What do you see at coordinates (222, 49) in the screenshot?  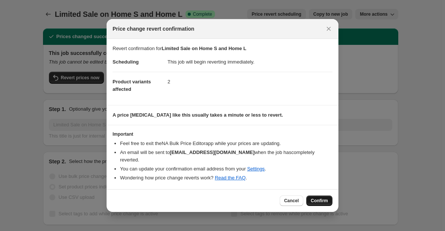 I see `p: Revert confirmation for` at bounding box center [222, 49].